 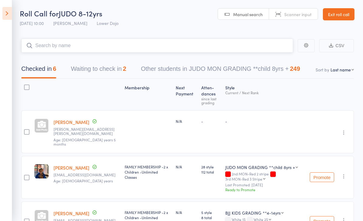 What do you see at coordinates (87, 131) in the screenshot?
I see `small: pete.s.petrov@gmail.com` at bounding box center [87, 131].